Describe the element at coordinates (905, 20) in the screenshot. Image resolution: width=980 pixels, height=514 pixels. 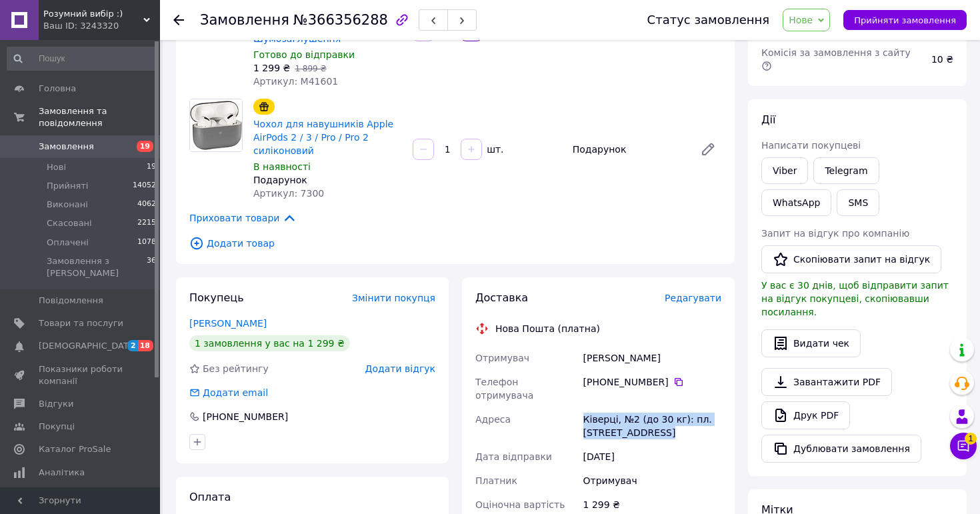
I see `span: Прийняти замовлення` at that location.